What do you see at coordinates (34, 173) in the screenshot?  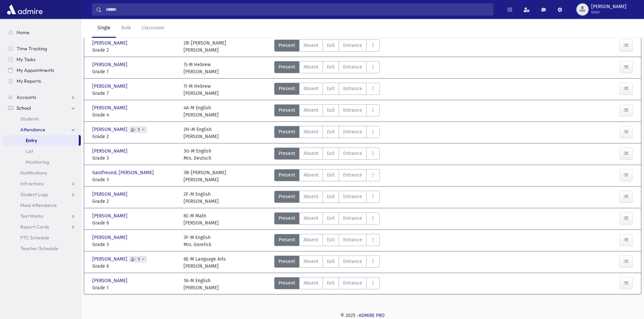 I see `span: Notifications` at bounding box center [34, 173].